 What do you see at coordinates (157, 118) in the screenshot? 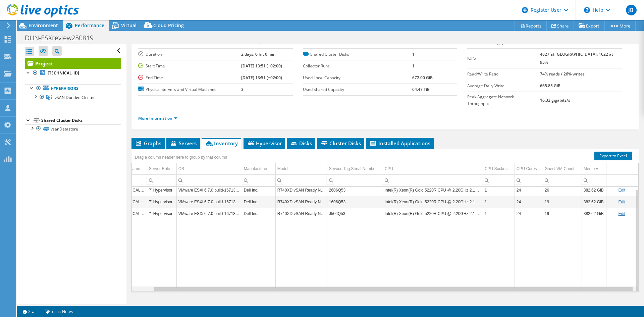
I see `a: More Information` at bounding box center [157, 118].